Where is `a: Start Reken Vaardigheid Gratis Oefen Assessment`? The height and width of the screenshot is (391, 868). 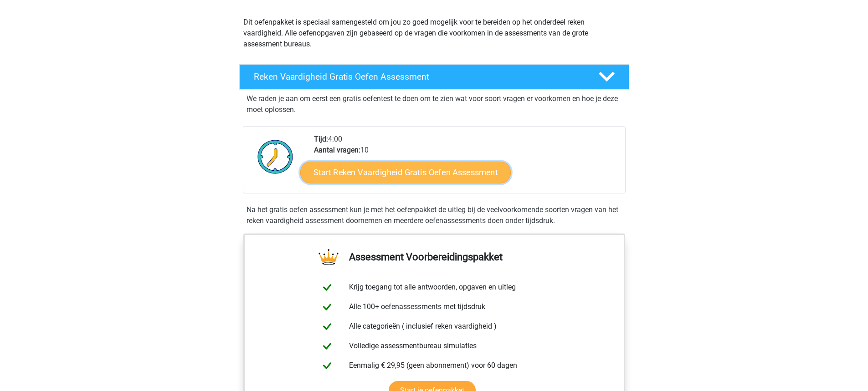
a: Start Reken Vaardigheid Gratis Oefen Assessment is located at coordinates (405, 172).